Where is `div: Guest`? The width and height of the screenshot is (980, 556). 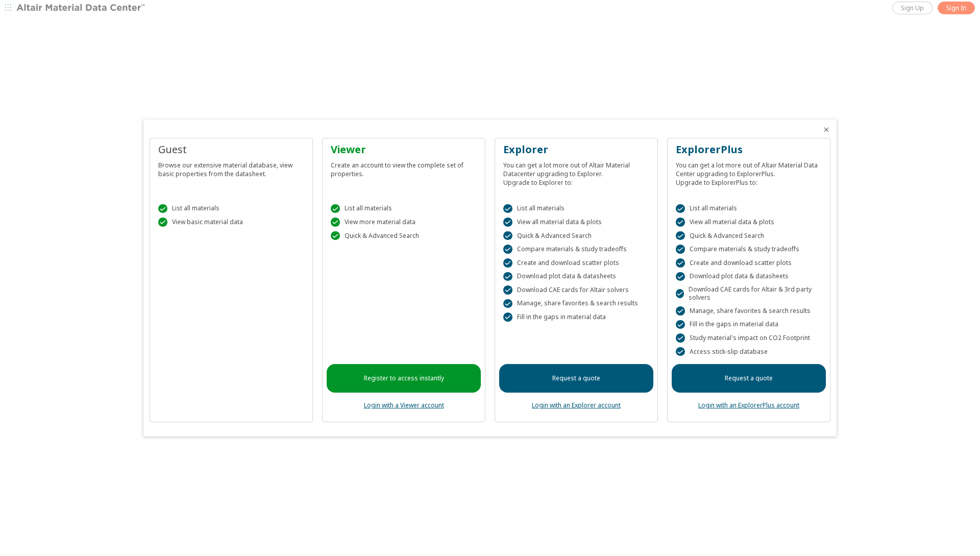 div: Guest is located at coordinates (232, 149).